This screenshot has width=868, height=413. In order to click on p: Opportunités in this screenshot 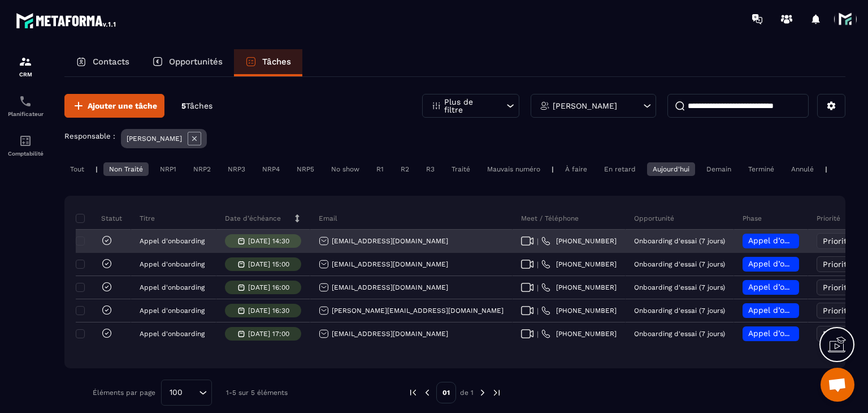, I will do `click(195, 61)`.